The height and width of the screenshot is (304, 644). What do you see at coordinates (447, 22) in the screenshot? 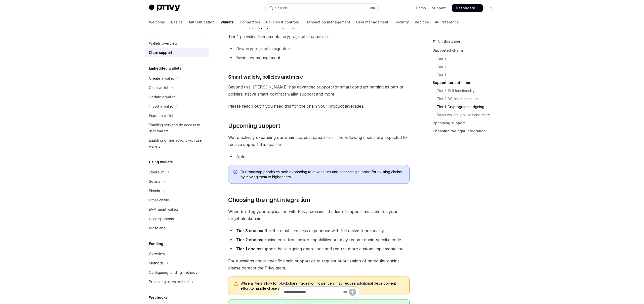
I see `a: API reference` at bounding box center [447, 22].